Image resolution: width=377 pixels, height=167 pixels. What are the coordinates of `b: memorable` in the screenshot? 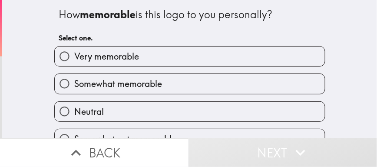 It's located at (108, 14).